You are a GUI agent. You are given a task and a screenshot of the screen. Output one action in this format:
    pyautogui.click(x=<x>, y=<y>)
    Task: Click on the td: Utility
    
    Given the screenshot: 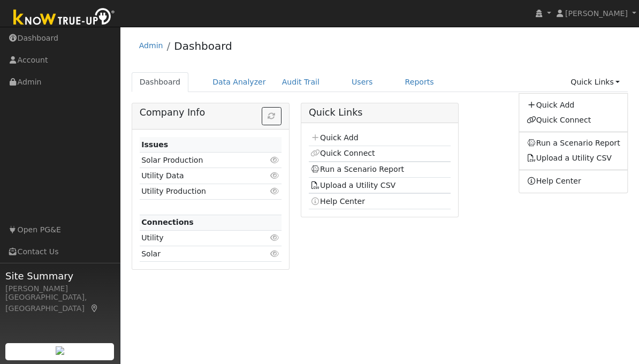 What is the action you would take?
    pyautogui.click(x=199, y=238)
    